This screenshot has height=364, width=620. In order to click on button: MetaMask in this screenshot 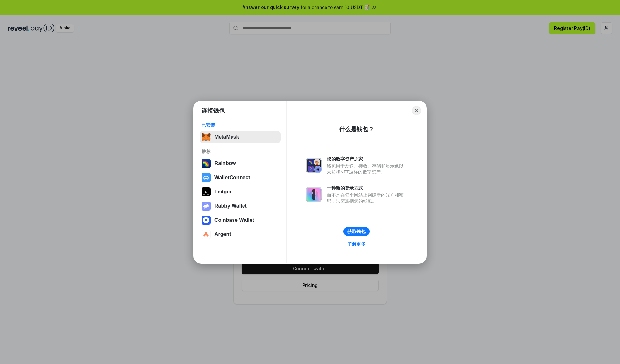, I will do `click(240, 137)`.